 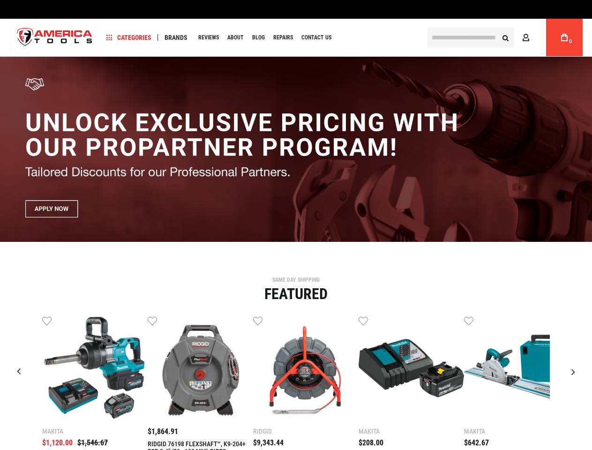 I want to click on span: $1,546.67, so click(x=92, y=443).